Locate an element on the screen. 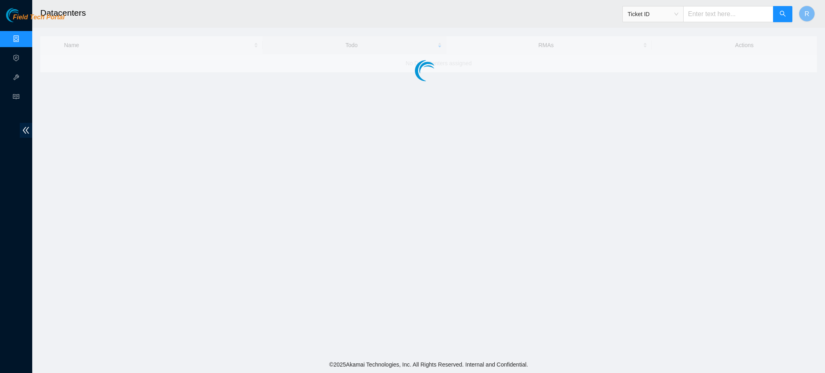 The image size is (825, 373). a: Akamai TechnologiesField Tech Portal is located at coordinates (35, 20).